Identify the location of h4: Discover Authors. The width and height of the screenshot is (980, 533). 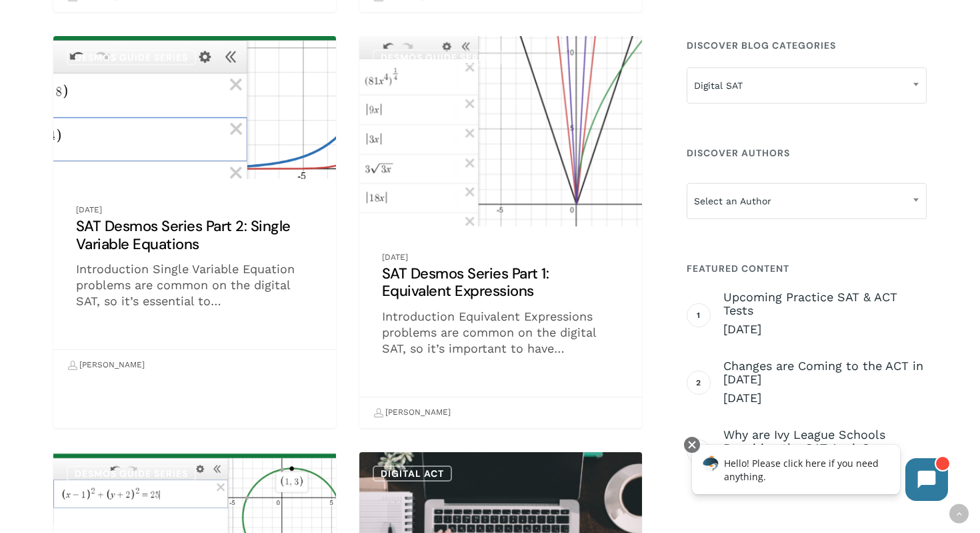
(807, 153).